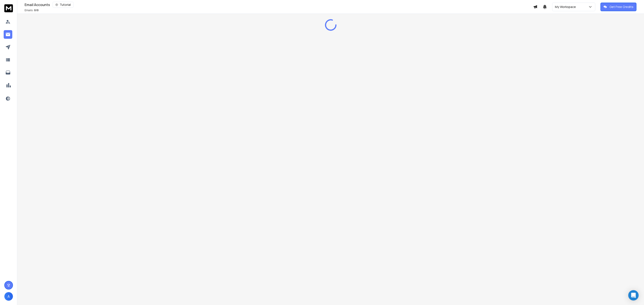 This screenshot has height=305, width=644. I want to click on button: A, so click(8, 297).